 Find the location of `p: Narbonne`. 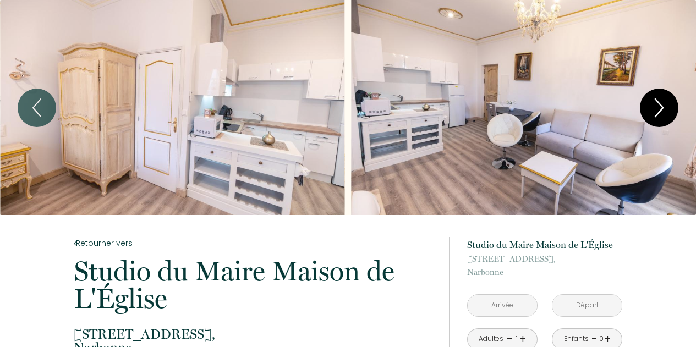

p: Narbonne is located at coordinates (545, 266).